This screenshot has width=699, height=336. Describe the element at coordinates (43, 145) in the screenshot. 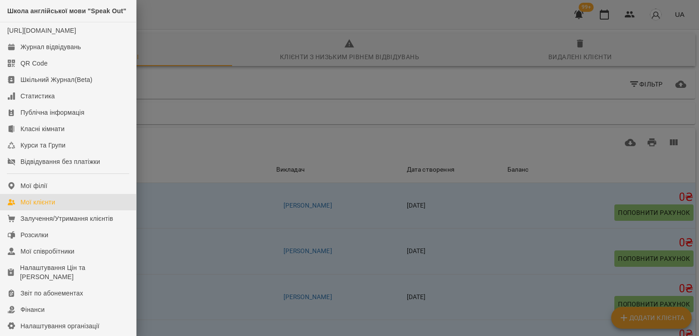

I see `div: Курси та Групи` at that location.